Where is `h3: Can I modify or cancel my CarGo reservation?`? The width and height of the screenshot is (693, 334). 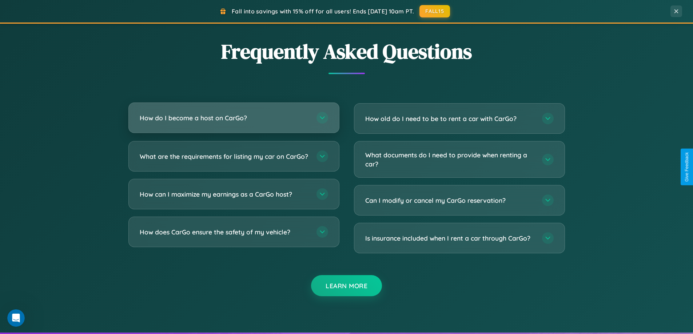
h3: Can I modify or cancel my CarGo reservation? is located at coordinates (450, 200).